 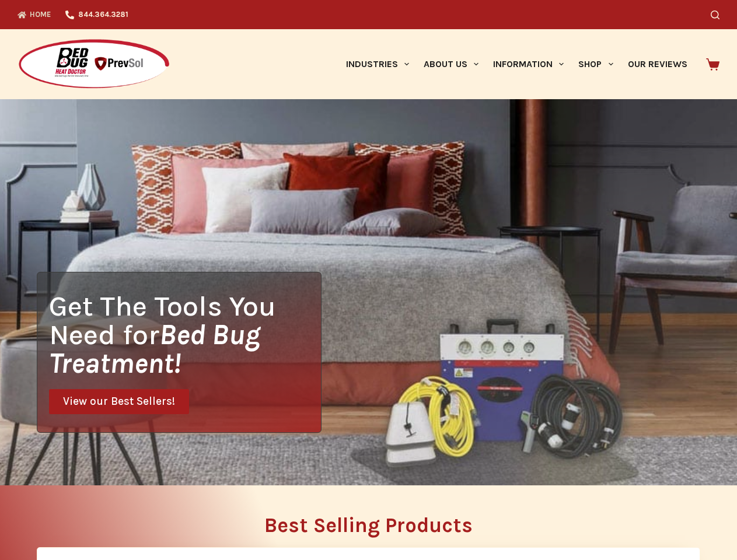 I want to click on a: Information, so click(x=529, y=64).